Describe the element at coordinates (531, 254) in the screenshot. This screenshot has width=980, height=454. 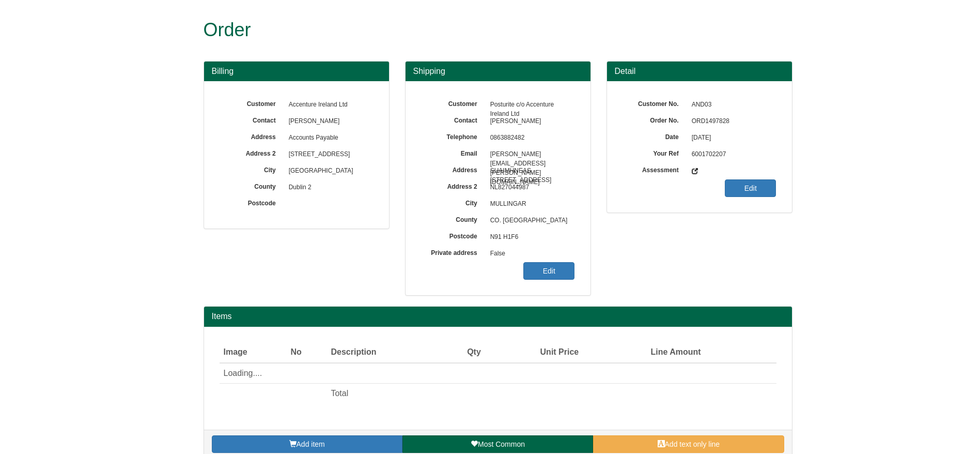
I see `span: False` at that location.